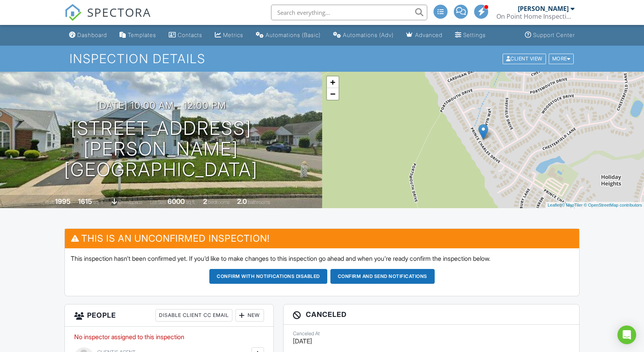  Describe the element at coordinates (431, 334) in the screenshot. I see `div: Canceled At` at that location.